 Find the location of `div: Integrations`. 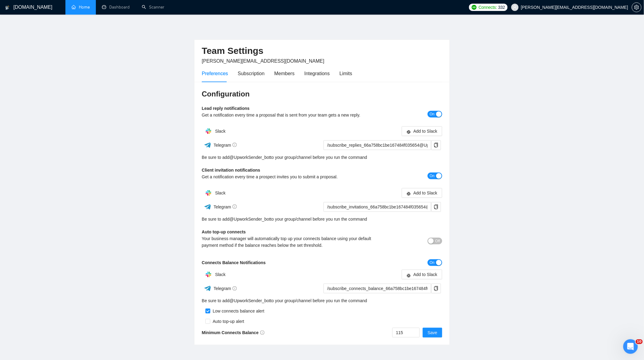

div: Integrations is located at coordinates (317, 73).